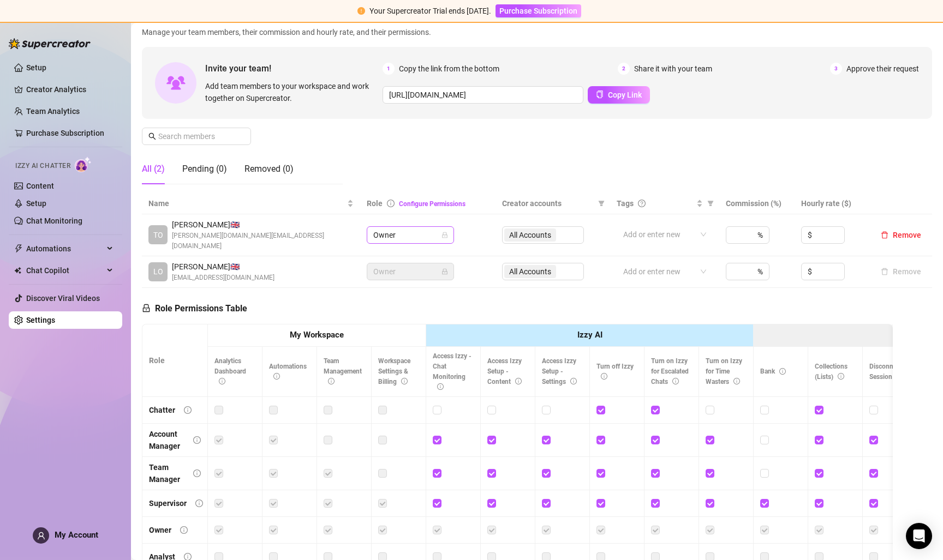 The height and width of the screenshot is (560, 943). What do you see at coordinates (43, 166) in the screenshot?
I see `span: Izzy AI Chatter` at bounding box center [43, 166].